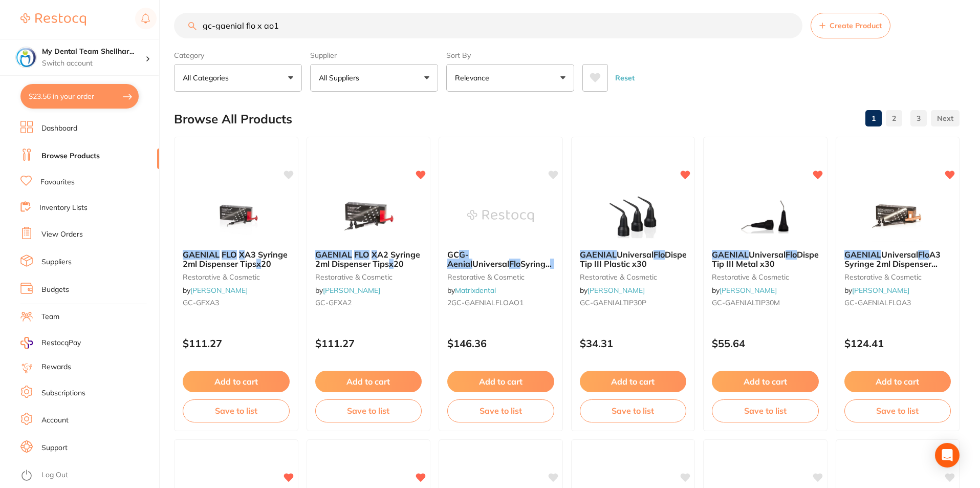 This screenshot has width=980, height=488. I want to click on a: View Orders, so click(62, 234).